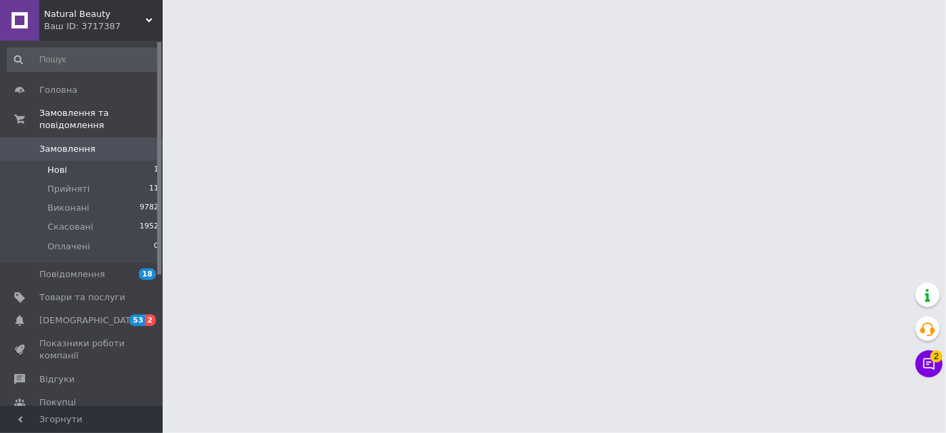  Describe the element at coordinates (156, 247) in the screenshot. I see `span: 0` at that location.